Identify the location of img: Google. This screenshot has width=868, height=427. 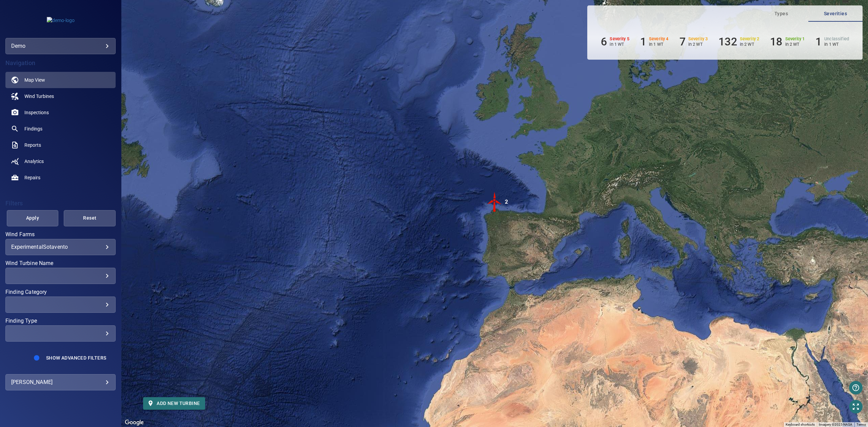
(134, 423).